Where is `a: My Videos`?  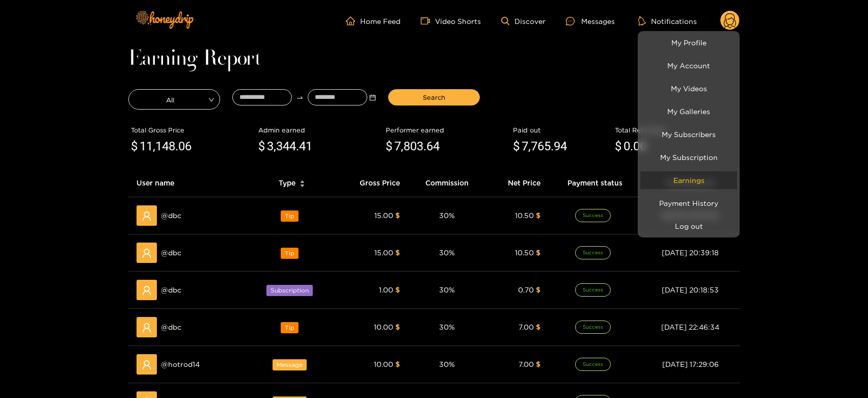
a: My Videos is located at coordinates (689, 88).